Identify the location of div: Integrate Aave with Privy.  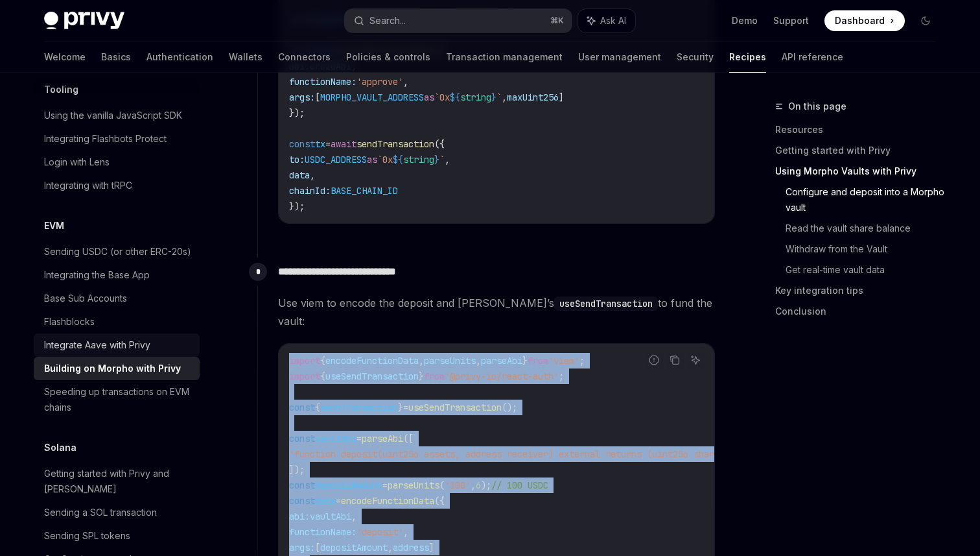
(97, 345).